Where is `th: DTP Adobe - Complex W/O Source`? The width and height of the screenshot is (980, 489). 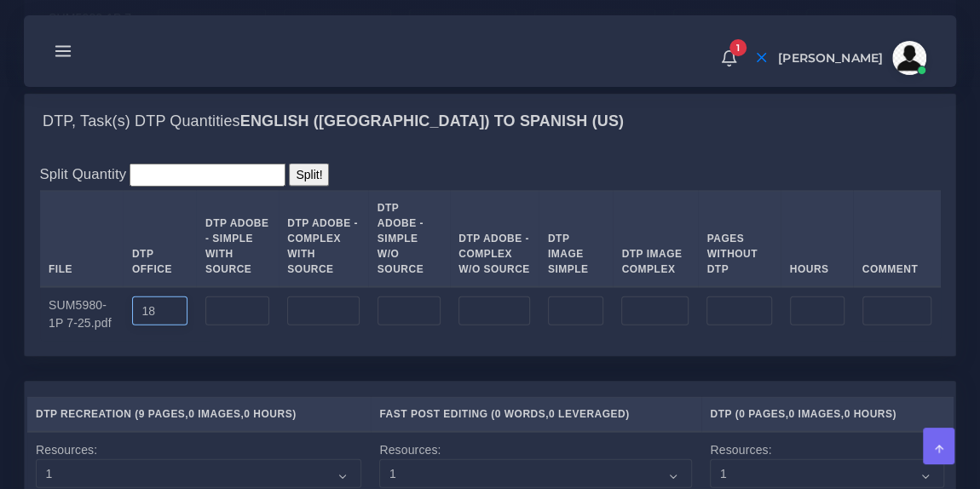 th: DTP Adobe - Complex W/O Source is located at coordinates (495, 239).